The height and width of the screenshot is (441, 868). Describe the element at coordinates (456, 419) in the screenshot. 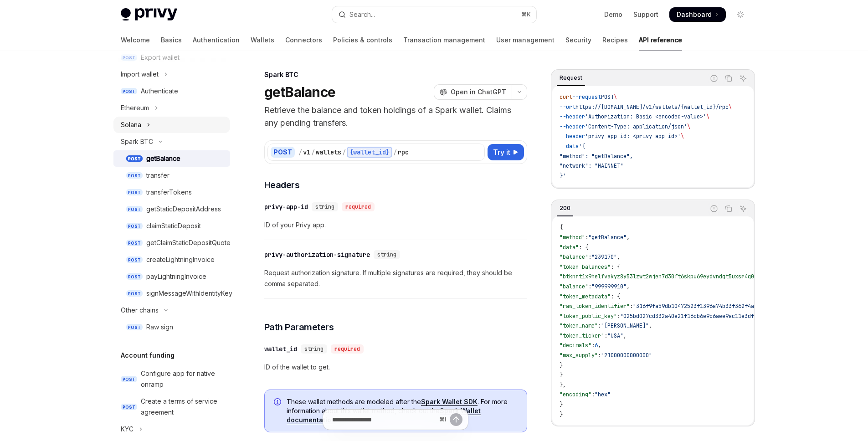

I see `button: Send message` at that location.